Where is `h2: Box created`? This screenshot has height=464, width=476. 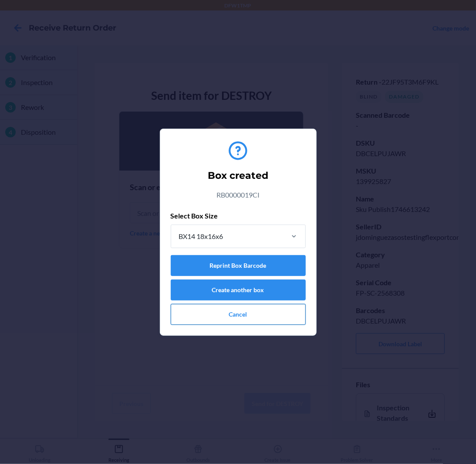
h2: Box created is located at coordinates (238, 176).